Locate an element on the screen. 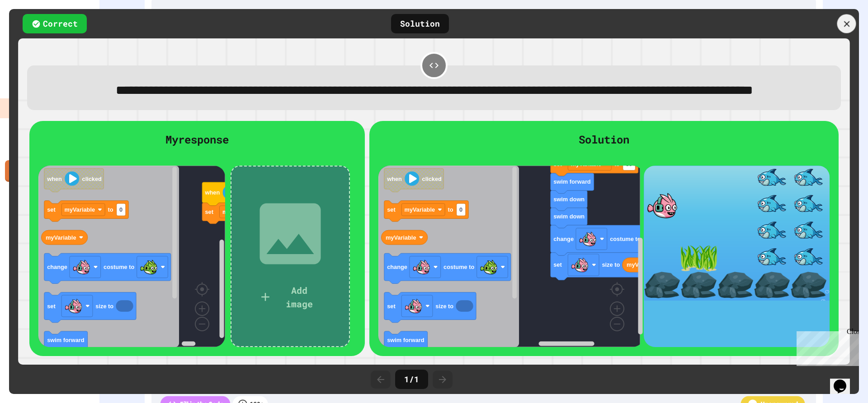 The image size is (868, 403). div: Add image is located at coordinates (299, 297).